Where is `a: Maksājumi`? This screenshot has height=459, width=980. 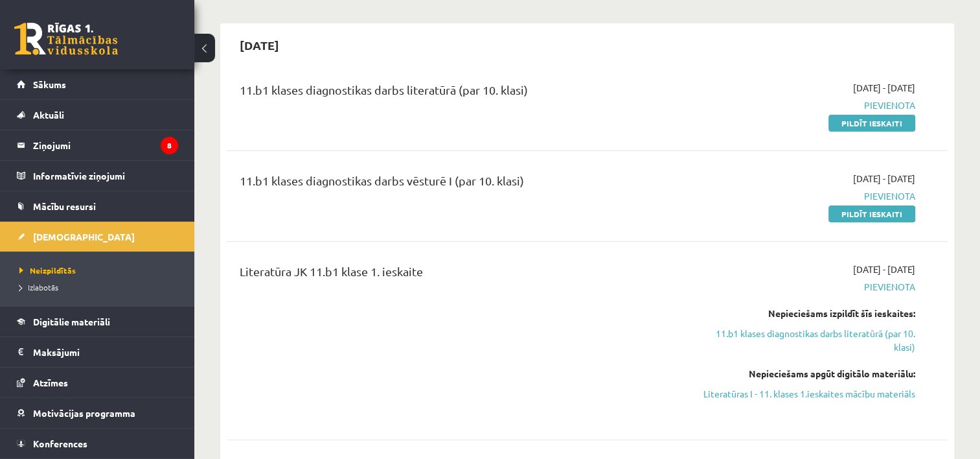
a: Maksājumi is located at coordinates (97, 352).